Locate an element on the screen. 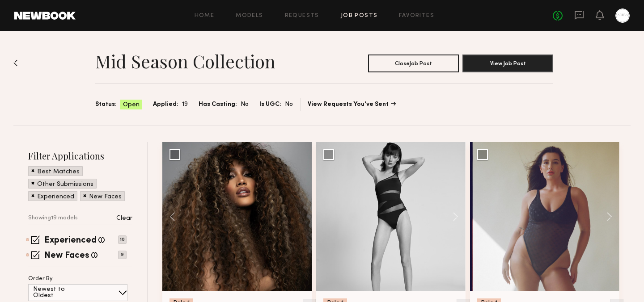 The image size is (644, 302). a: Home is located at coordinates (204, 16).